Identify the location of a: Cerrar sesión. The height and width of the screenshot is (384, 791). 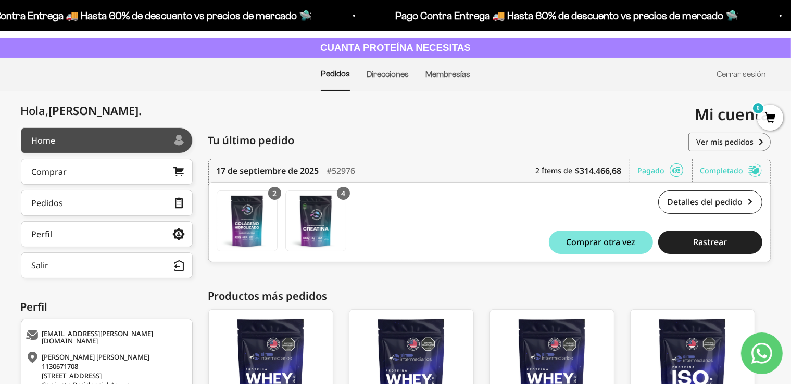
(741, 74).